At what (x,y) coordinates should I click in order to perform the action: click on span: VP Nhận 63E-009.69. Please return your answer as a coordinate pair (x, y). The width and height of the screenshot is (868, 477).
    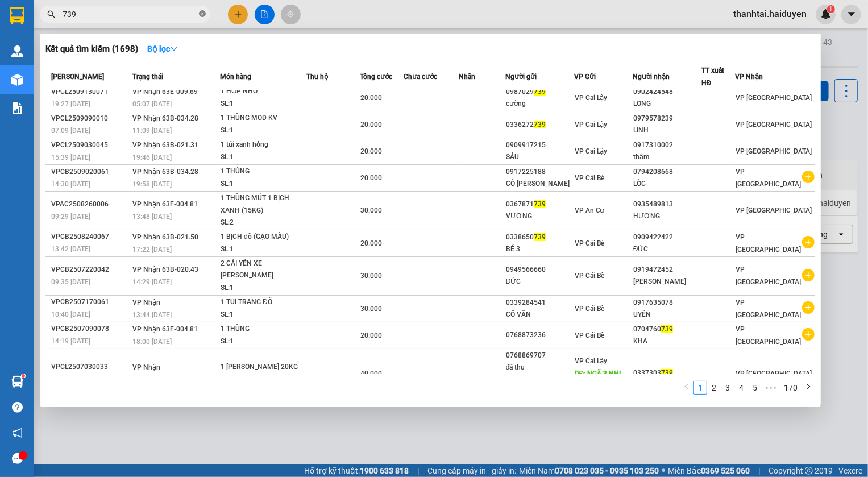
    Looking at the image, I should click on (165, 91).